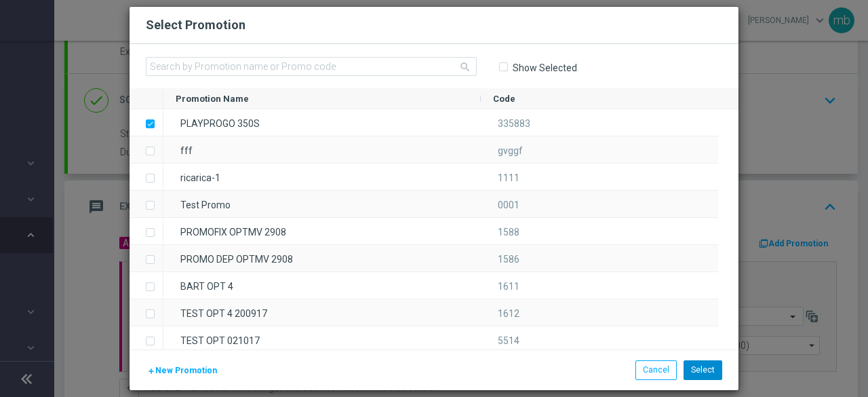  Describe the element at coordinates (509, 204) in the screenshot. I see `span: 0001` at that location.